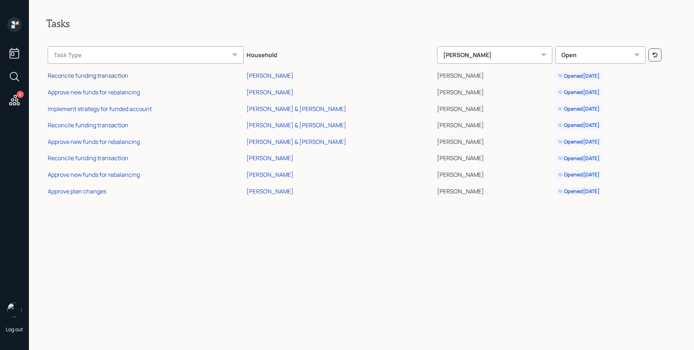  What do you see at coordinates (340, 54) in the screenshot?
I see `th: Household` at bounding box center [340, 54].